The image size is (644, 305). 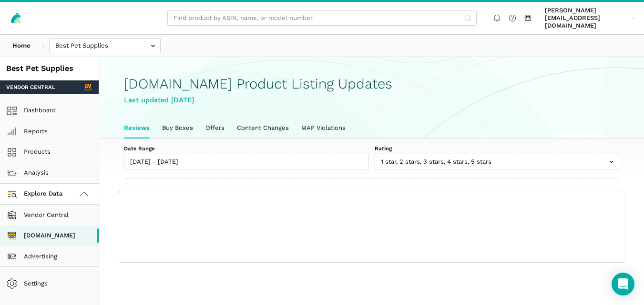 I want to click on a: Content Changes, so click(x=262, y=128).